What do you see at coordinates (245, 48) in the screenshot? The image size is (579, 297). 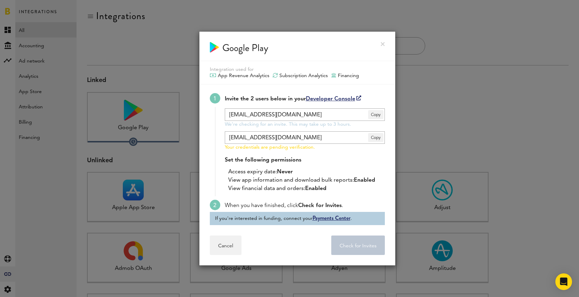 I see `div: Google Play` at bounding box center [245, 48].